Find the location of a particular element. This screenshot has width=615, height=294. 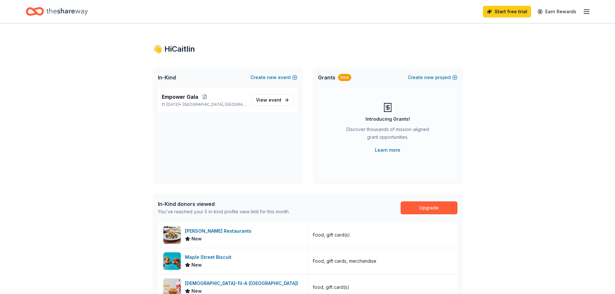

img: Image for Cameron Mitchell Restaurants is located at coordinates (172, 235).